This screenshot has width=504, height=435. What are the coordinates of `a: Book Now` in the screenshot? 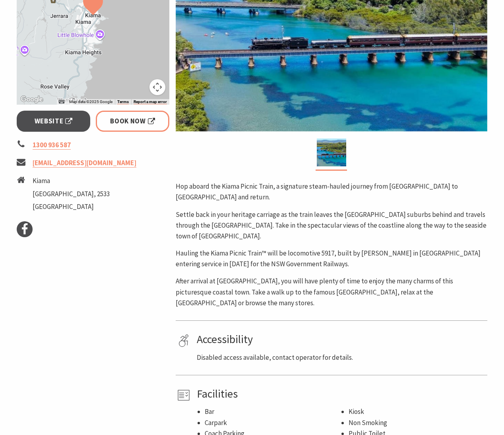 It's located at (132, 121).